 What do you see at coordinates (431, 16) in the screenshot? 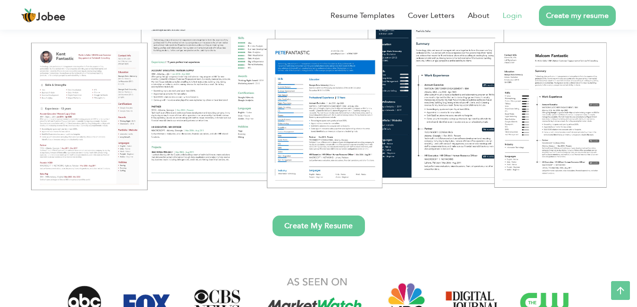
I see `a: Cover Letters` at bounding box center [431, 16].